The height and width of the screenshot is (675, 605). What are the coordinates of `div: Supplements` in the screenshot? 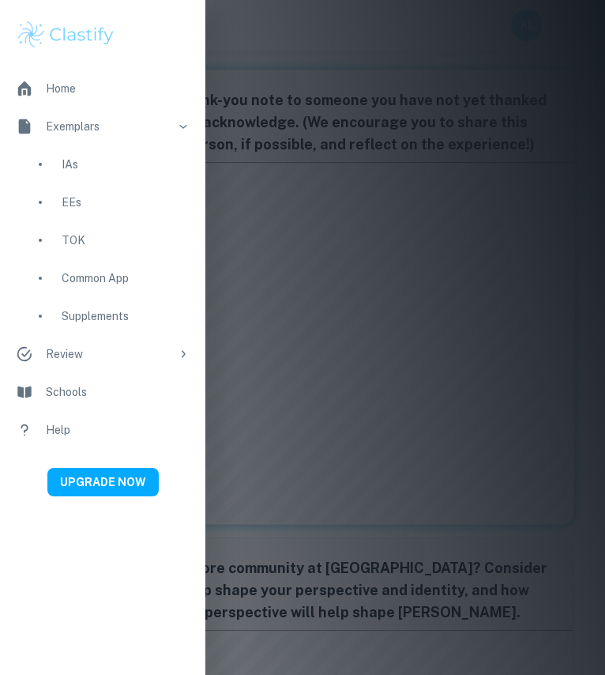 It's located at (126, 316).